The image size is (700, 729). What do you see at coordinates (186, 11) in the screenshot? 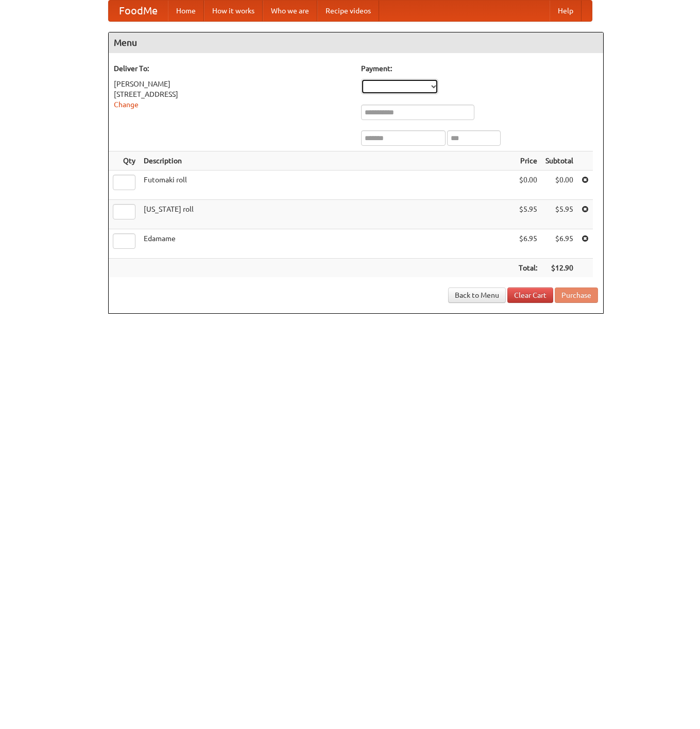
I see `a: Home` at bounding box center [186, 11].